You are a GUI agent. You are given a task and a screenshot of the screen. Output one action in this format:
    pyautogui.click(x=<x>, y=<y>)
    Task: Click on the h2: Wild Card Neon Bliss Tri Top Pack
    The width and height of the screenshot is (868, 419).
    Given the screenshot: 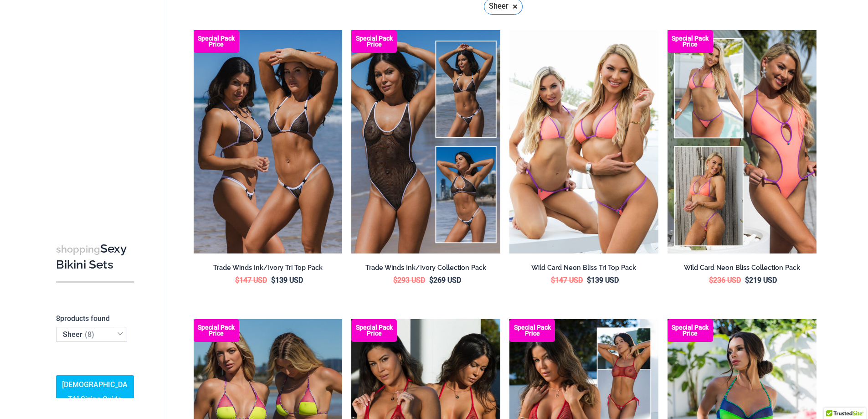 What is the action you would take?
    pyautogui.click(x=584, y=267)
    